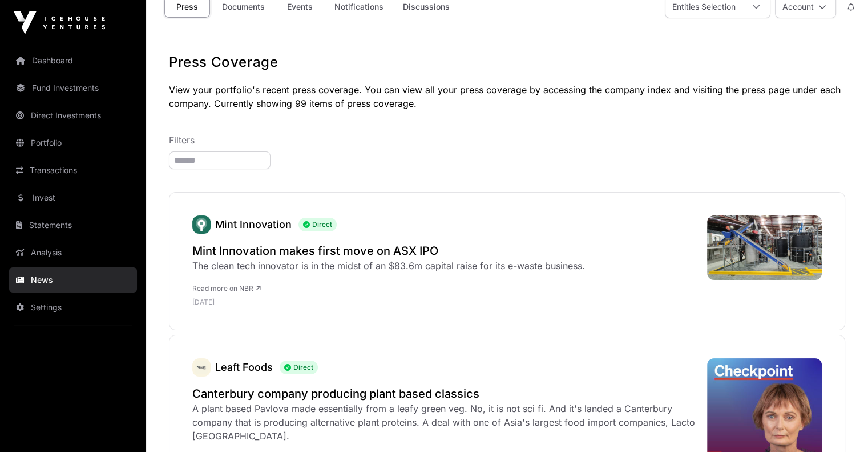  What do you see at coordinates (60, 23) in the screenshot?
I see `img: Icehouse Ventures Logo` at bounding box center [60, 23].